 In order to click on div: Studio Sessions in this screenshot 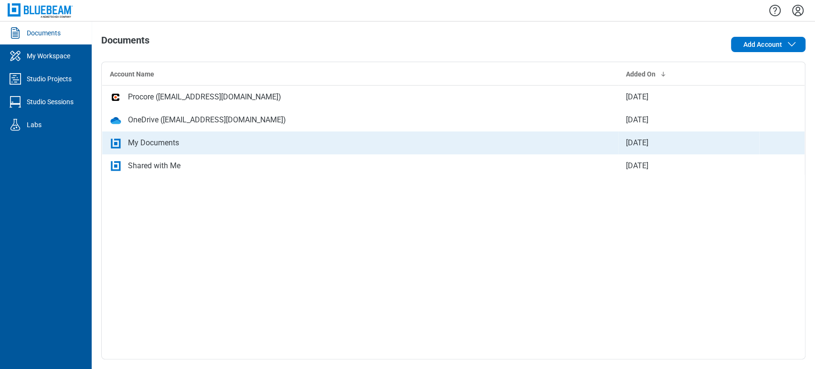, I will do `click(50, 102)`.